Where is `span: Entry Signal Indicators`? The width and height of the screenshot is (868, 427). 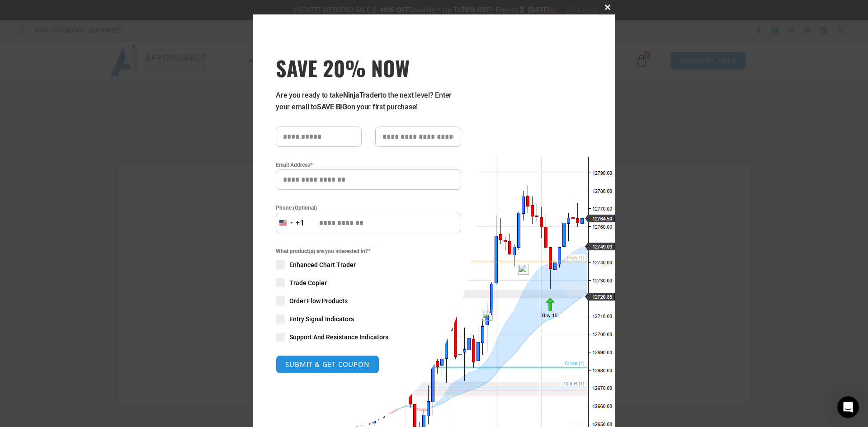 span: Entry Signal Indicators is located at coordinates (321, 319).